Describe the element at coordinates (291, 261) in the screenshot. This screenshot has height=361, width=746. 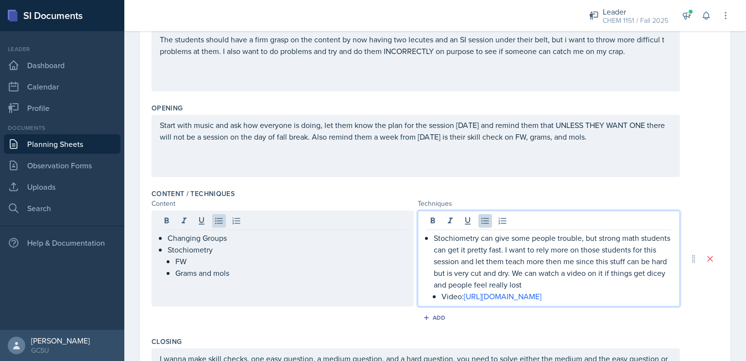
I see `p: FW` at that location.